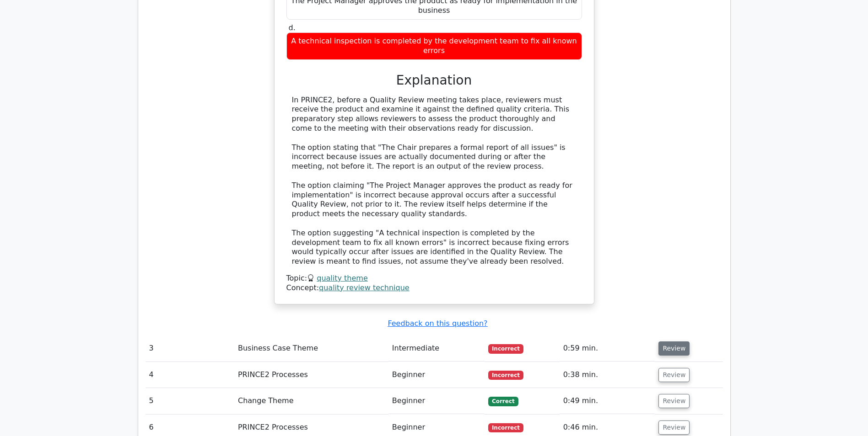 This screenshot has height=436, width=868. What do you see at coordinates (503, 401) in the screenshot?
I see `span: Correct` at bounding box center [503, 401].